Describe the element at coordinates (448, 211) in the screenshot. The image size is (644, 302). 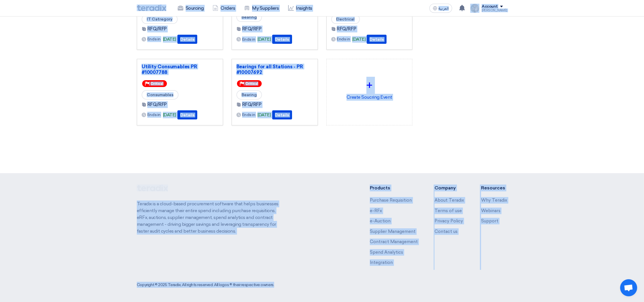
I see `a: Terms of use` at that location.